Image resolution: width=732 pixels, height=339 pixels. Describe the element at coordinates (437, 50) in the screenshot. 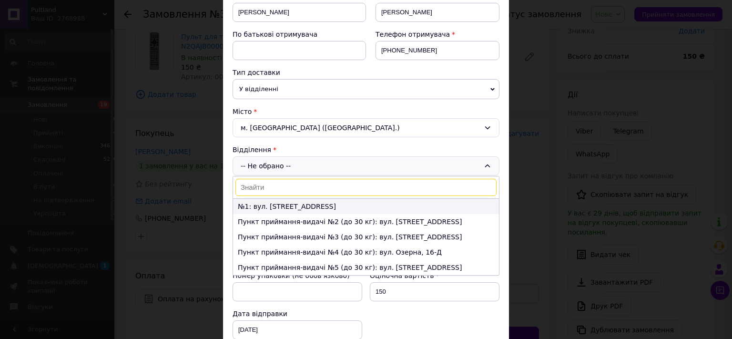

I see `input: +380` at that location.